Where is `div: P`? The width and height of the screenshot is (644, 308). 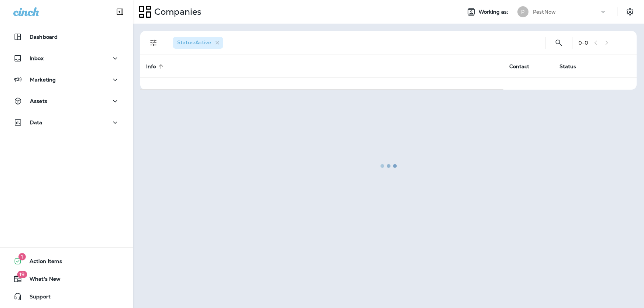 div: P is located at coordinates (523, 12).